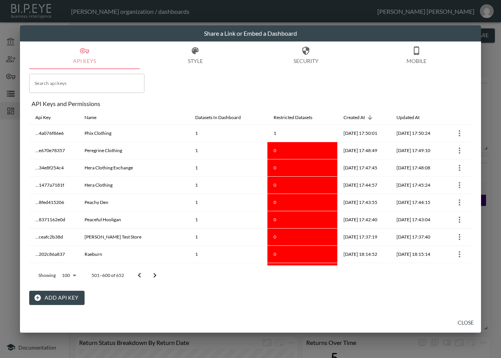 This screenshot has width=501, height=358. I want to click on button: Go to next page, so click(155, 275).